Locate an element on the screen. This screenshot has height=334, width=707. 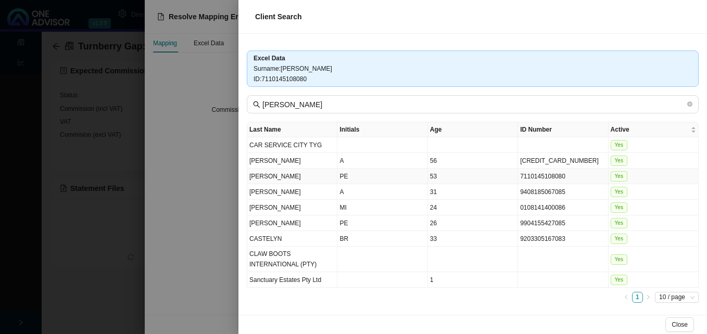
span: left is located at coordinates (626, 297).